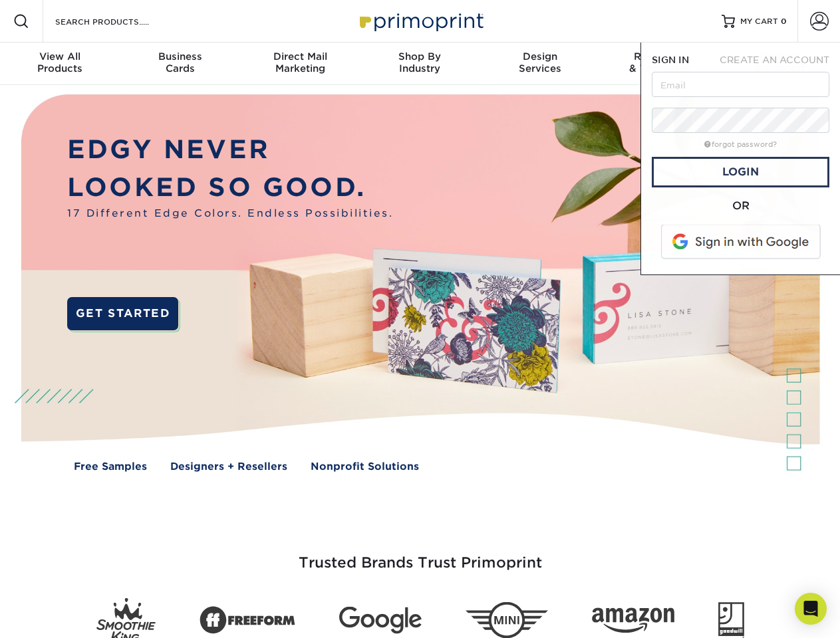 Image resolution: width=840 pixels, height=638 pixels. I want to click on a: Login, so click(740, 172).